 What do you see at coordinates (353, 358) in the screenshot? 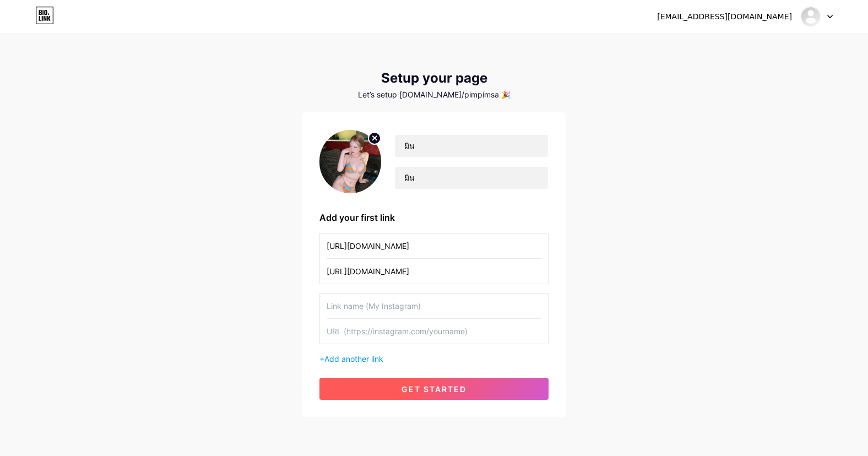
I see `span: Add another link` at bounding box center [353, 358].